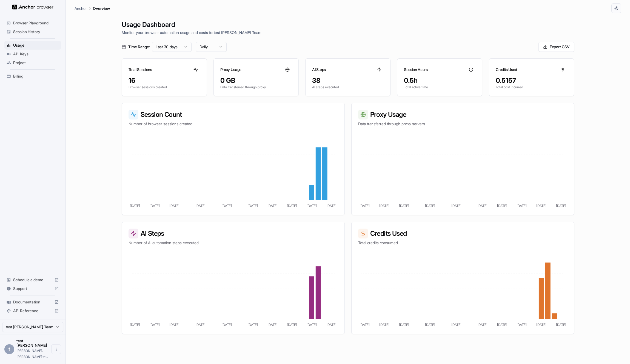 The height and width of the screenshot is (364, 630). Describe the element at coordinates (36, 54) in the screenshot. I see `span: API Keys` at that location.